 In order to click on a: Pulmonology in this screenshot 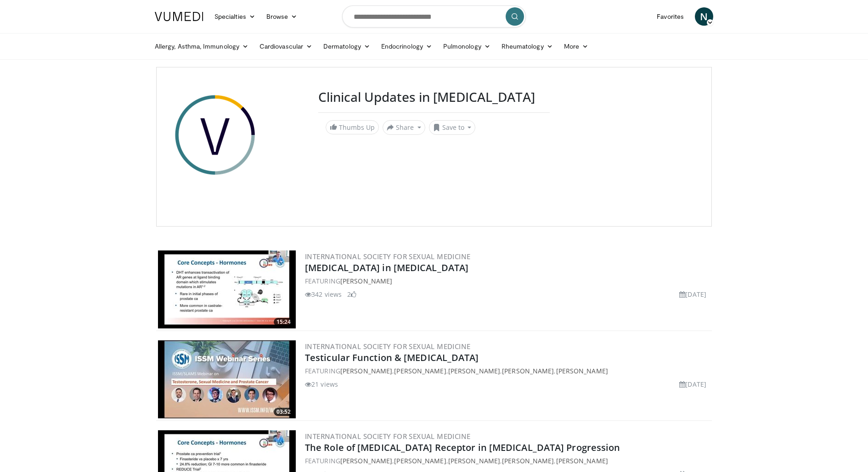, I will do `click(467, 46)`.